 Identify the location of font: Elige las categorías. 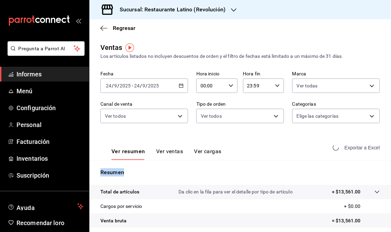
(318, 116).